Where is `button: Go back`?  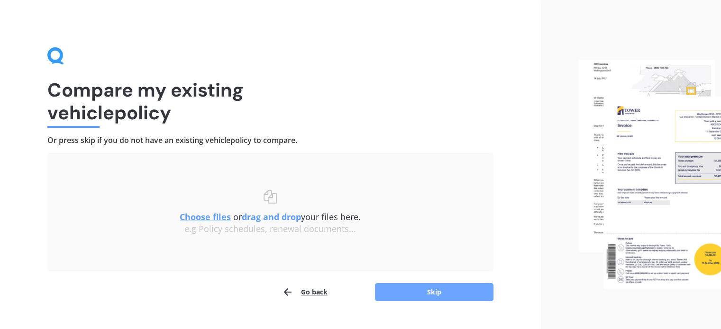 button: Go back is located at coordinates (305, 292).